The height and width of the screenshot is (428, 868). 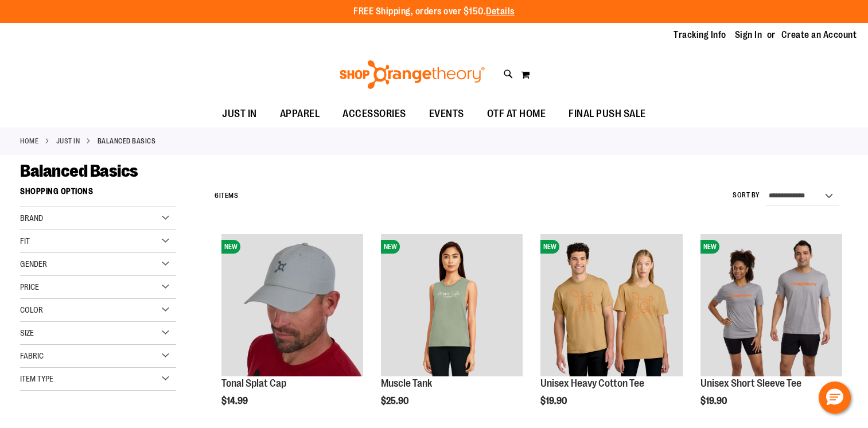 I want to click on strong: Shopping Options, so click(x=98, y=194).